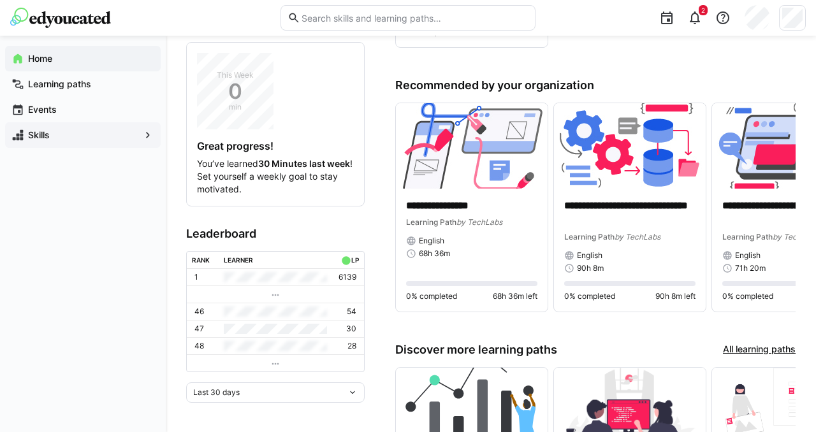 The width and height of the screenshot is (816, 432). Describe the element at coordinates (238, 260) in the screenshot. I see `div: Learner` at that location.